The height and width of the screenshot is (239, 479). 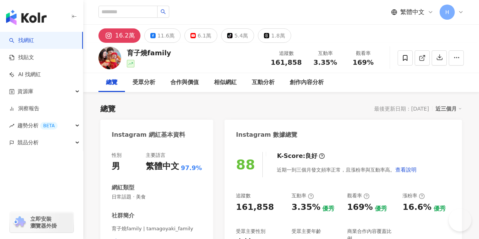 What do you see at coordinates (274, 36) in the screenshot?
I see `button: 1.8萬` at bounding box center [274, 36].